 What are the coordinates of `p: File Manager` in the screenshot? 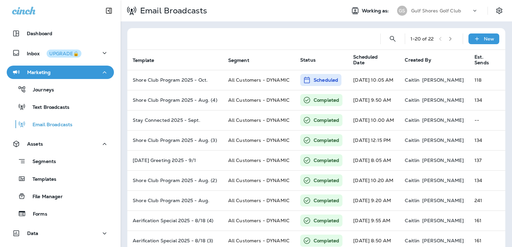 It's located at (44, 197).